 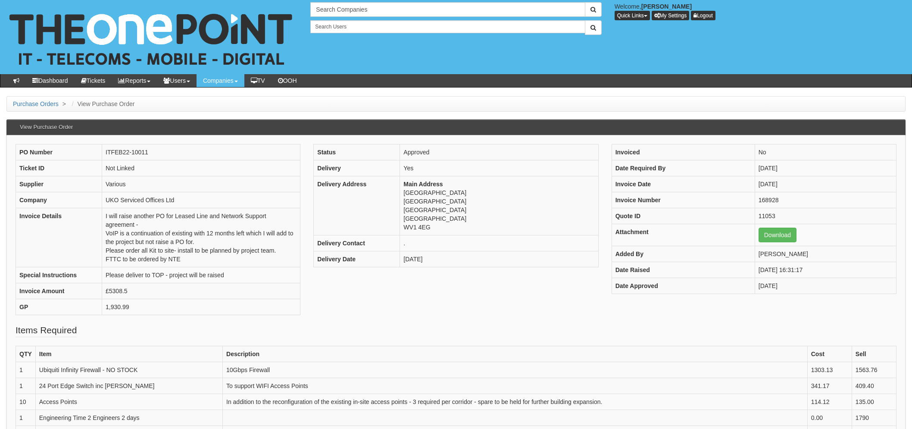 I want to click on td: Access Points, so click(x=129, y=401).